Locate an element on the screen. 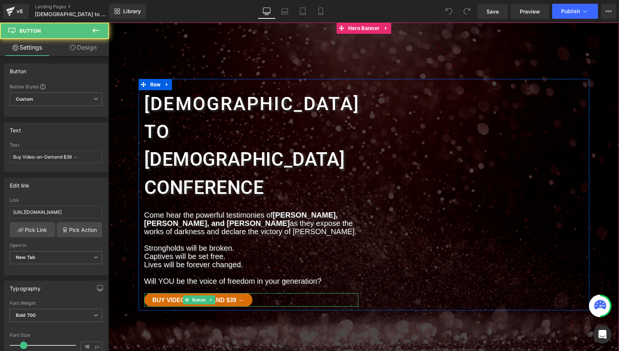 This screenshot has width=619, height=351. span: Row is located at coordinates (47, 62).